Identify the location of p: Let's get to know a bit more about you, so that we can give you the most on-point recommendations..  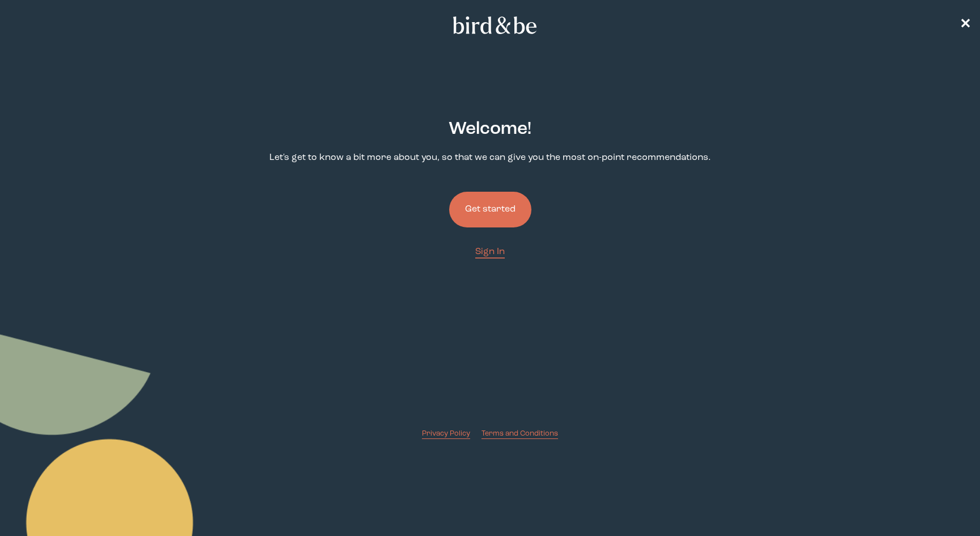
(490, 157).